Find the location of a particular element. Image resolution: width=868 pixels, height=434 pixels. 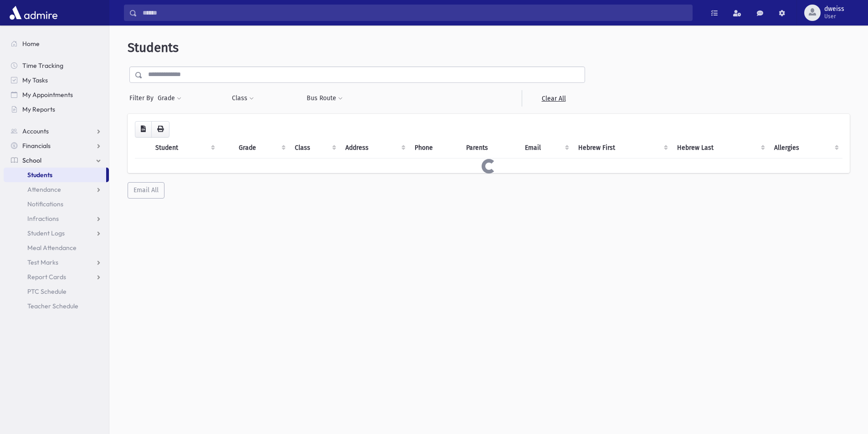

span: Attendance is located at coordinates (44, 189).